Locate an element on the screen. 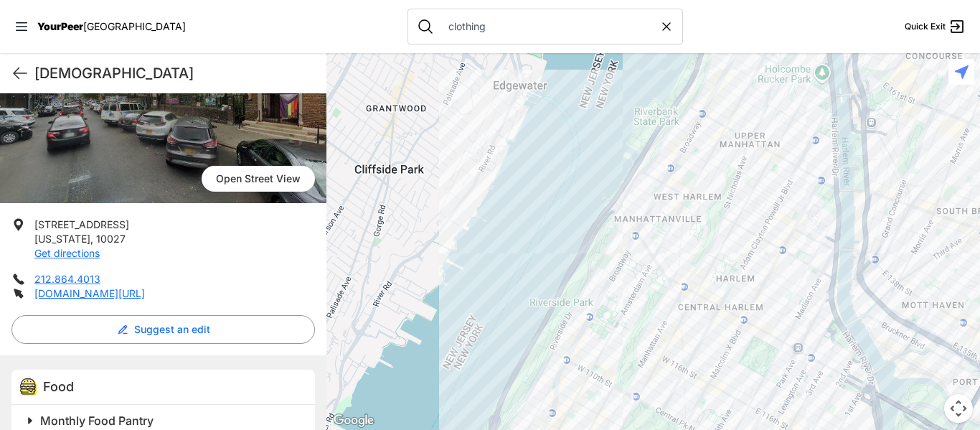 The image size is (980, 430). span: Suggest an edit is located at coordinates (172, 329).